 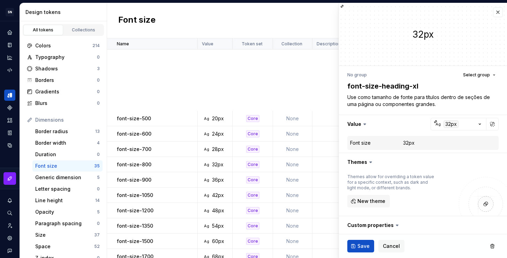 What do you see at coordinates (67, 120) in the screenshot?
I see `div: Dimensions` at bounding box center [67, 120].